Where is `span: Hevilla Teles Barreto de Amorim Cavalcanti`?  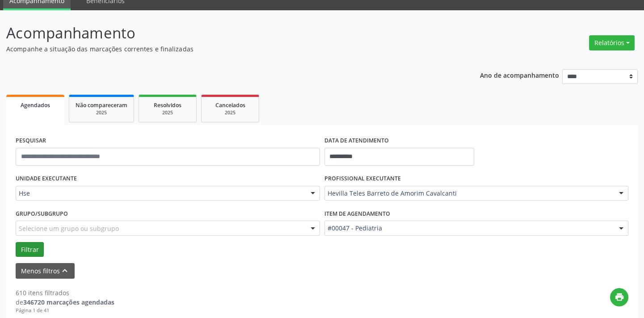 span: Hevilla Teles Barreto de Amorim Cavalcanti is located at coordinates (469, 193).